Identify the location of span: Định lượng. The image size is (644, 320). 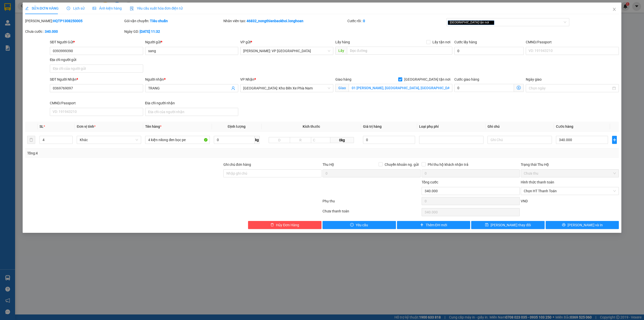
(237, 127).